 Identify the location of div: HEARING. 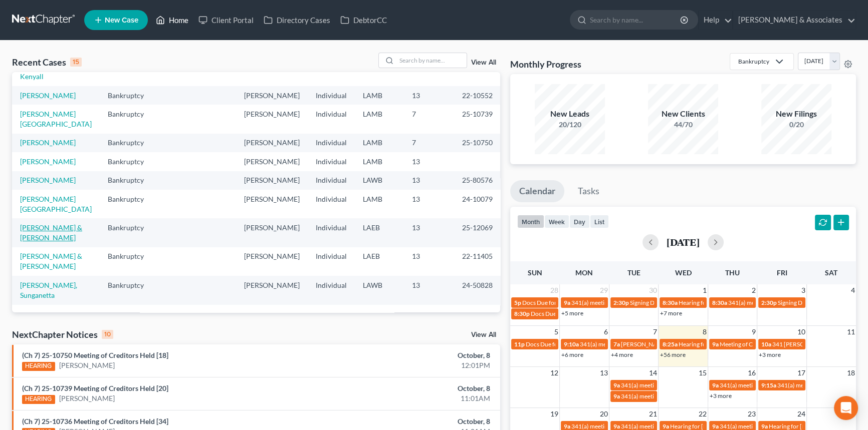
(39, 367).